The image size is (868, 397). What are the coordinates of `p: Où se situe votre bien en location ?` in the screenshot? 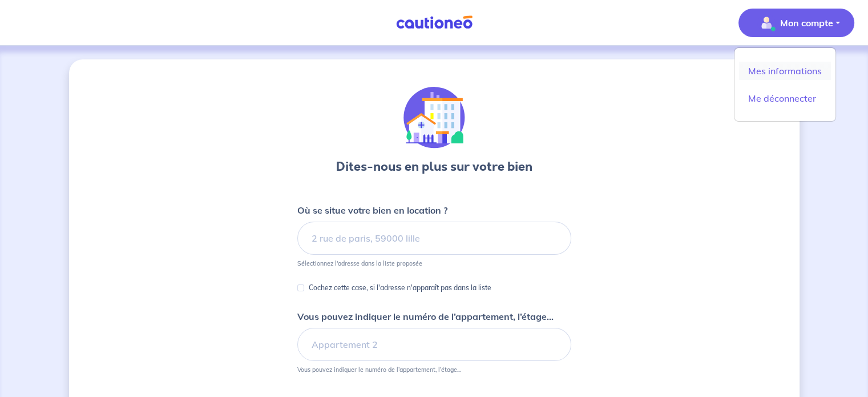 It's located at (372, 210).